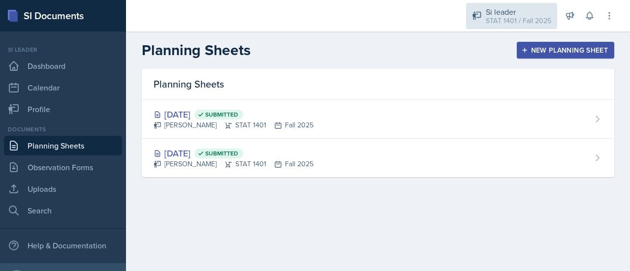 The height and width of the screenshot is (271, 630). I want to click on div: Planning Sheets, so click(378, 84).